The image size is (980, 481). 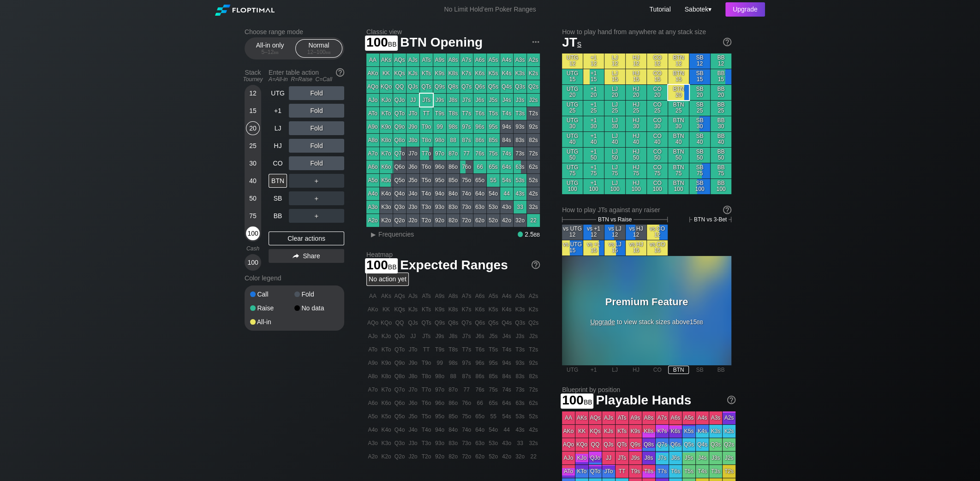 What do you see at coordinates (745, 9) in the screenshot?
I see `div: Upgrade` at bounding box center [745, 9].